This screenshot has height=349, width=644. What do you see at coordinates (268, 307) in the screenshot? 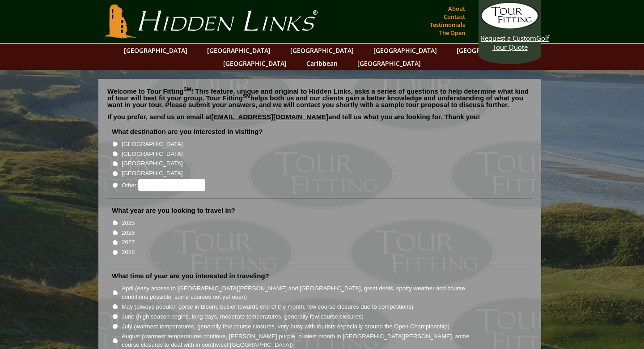
I see `label: May (always popular, gorse in bloom, busier towards end of the month, few course closures due to ...` at bounding box center [268, 307].